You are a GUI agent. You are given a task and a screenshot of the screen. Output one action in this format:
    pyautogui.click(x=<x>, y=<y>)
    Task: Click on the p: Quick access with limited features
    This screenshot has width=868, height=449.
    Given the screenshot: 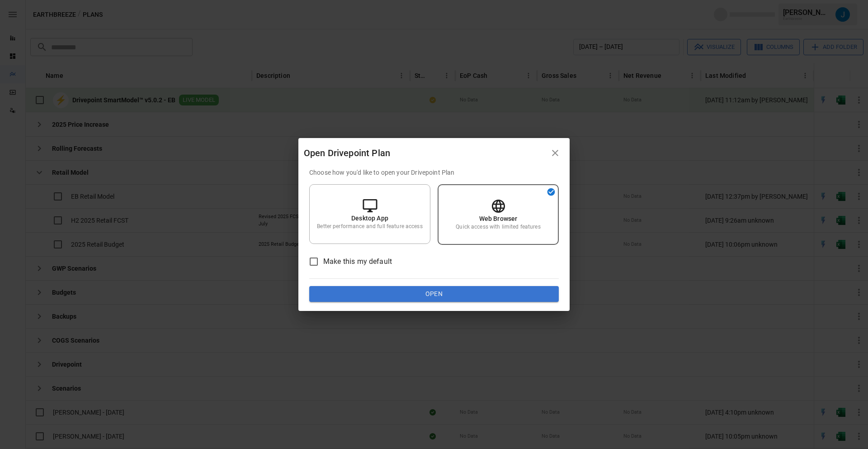 What is the action you would take?
    pyautogui.click(x=498, y=226)
    